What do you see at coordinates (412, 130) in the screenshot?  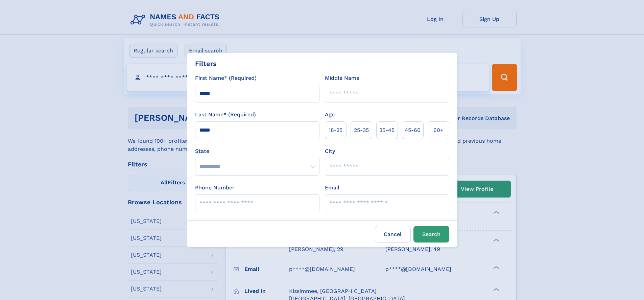 I see `span: 45‑60` at bounding box center [412, 130].